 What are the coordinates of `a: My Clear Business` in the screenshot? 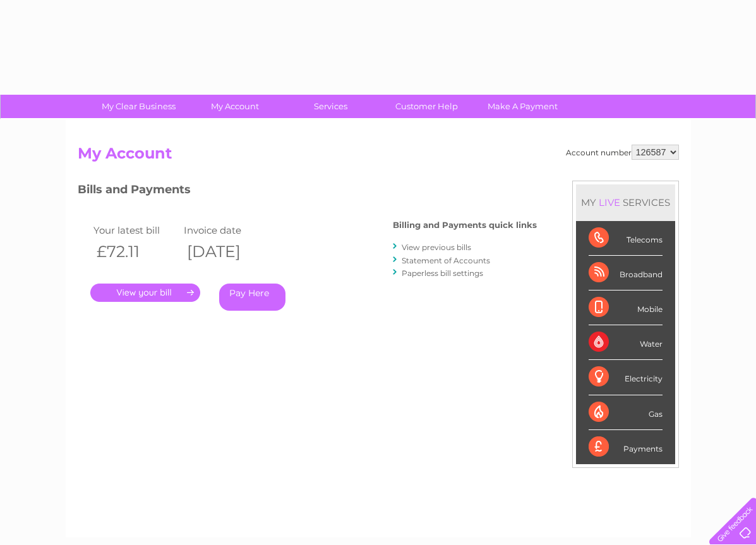 It's located at (138, 106).